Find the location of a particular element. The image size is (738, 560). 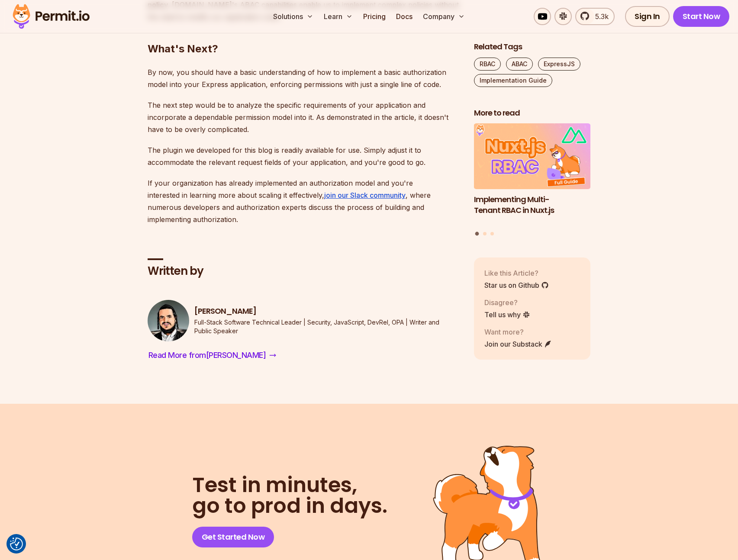

a: Pricing is located at coordinates (374, 16).